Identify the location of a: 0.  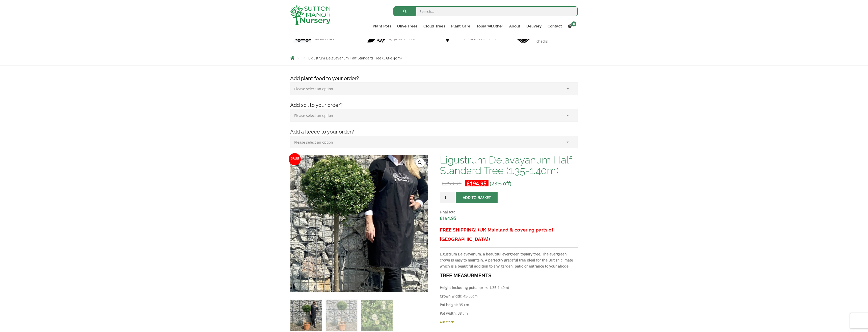
(571, 26).